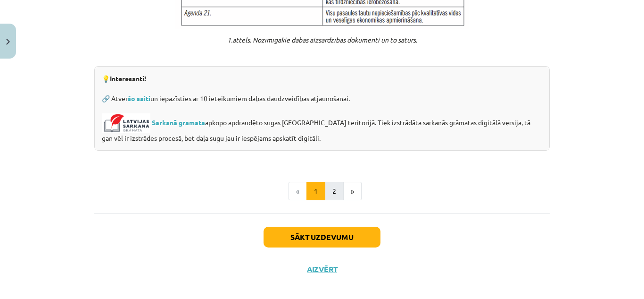 This screenshot has height=299, width=644. Describe the element at coordinates (322, 191) in the screenshot. I see `nav: Page navigation example` at that location.